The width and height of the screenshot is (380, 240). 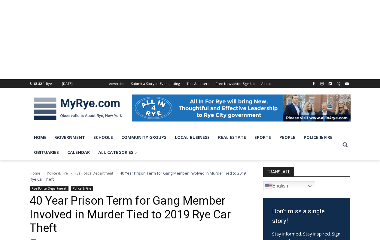 I want to click on a: Instagram, so click(x=322, y=84).